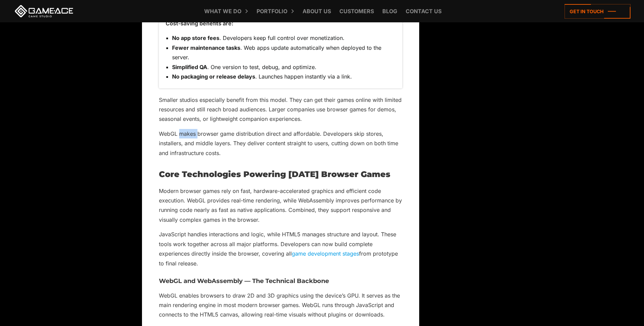  What do you see at coordinates (284, 53) in the screenshot?
I see `li: . Web apps update automatically when deployed to the server.` at bounding box center [284, 53].